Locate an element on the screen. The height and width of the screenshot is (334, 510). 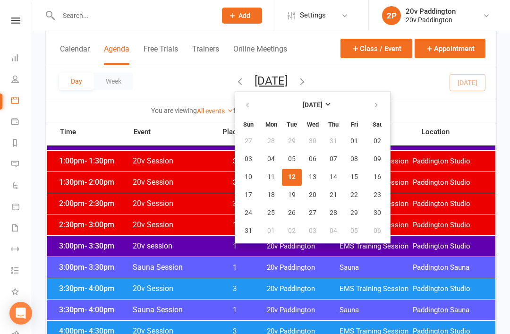
small: Monday is located at coordinates (271, 124).